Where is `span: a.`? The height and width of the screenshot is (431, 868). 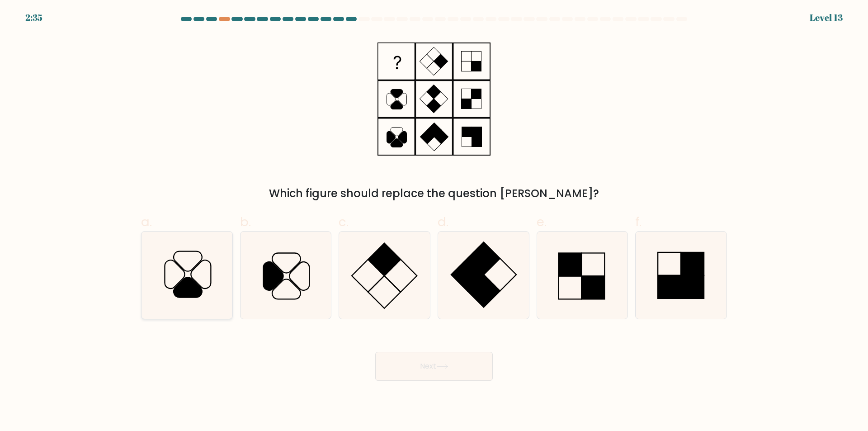 span: a. is located at coordinates (147, 222).